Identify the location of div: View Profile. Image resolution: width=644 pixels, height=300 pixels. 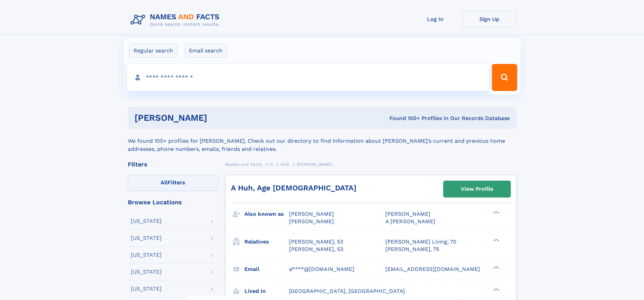
(477, 189).